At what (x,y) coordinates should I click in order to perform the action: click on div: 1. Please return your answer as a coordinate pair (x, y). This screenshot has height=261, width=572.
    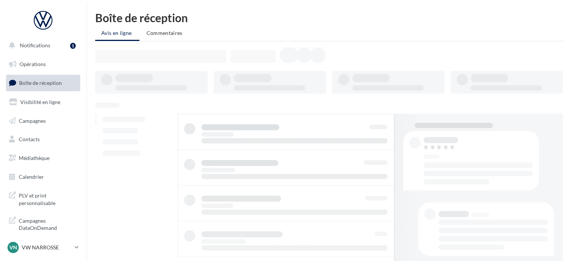
    Looking at the image, I should click on (73, 46).